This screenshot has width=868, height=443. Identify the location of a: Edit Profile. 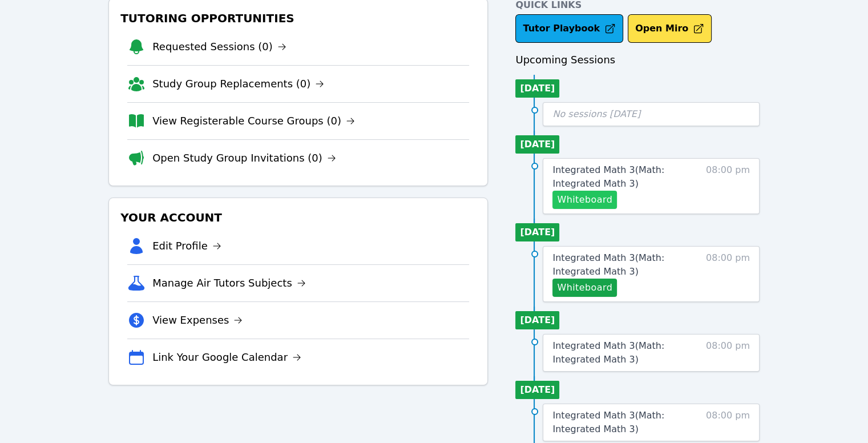
(186, 246).